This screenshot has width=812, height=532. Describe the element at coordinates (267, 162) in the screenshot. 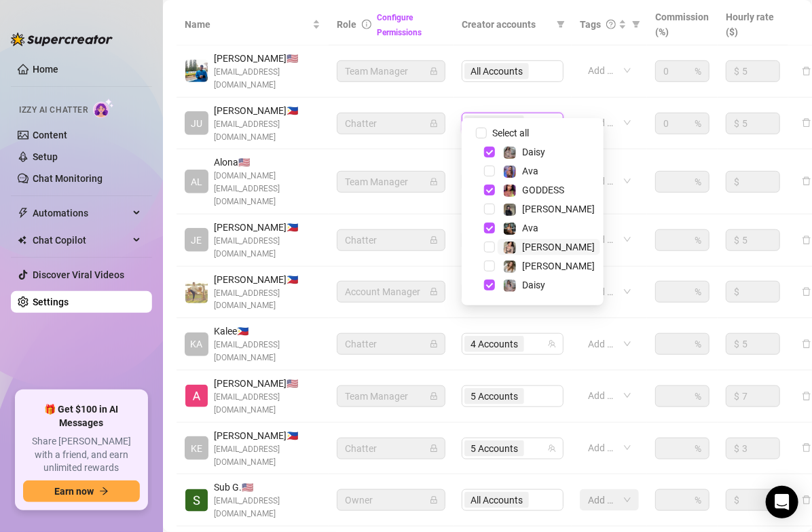

I see `span: Alona 🇺🇸` at that location.